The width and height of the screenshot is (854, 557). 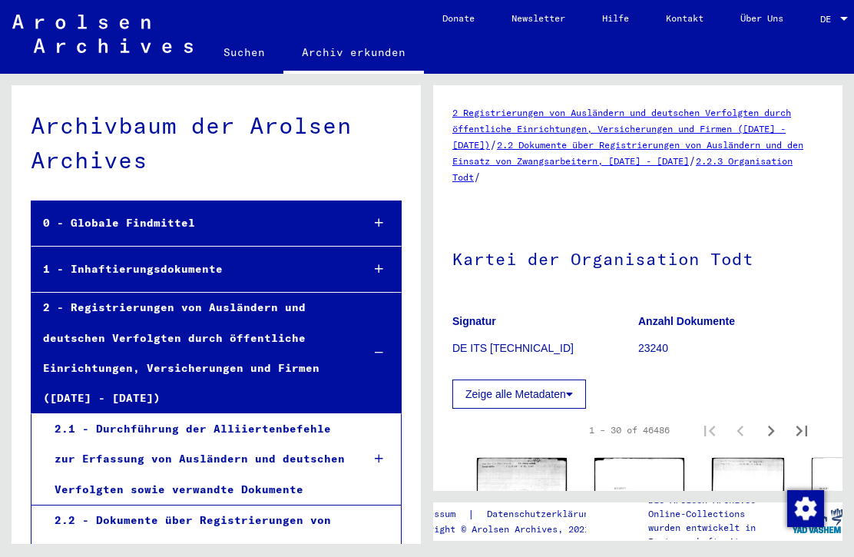 I want to click on div: 2.1 - Durchführung der Alliiertenbefehle zur Erfassung von Ausländern und deutschen Verfolgten so..., so click(x=196, y=460).